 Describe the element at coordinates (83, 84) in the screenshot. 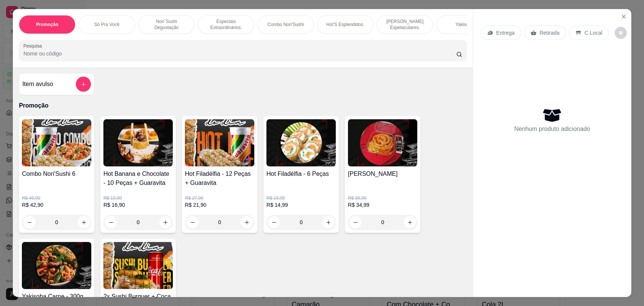

I see `button: add-separate-item` at that location.